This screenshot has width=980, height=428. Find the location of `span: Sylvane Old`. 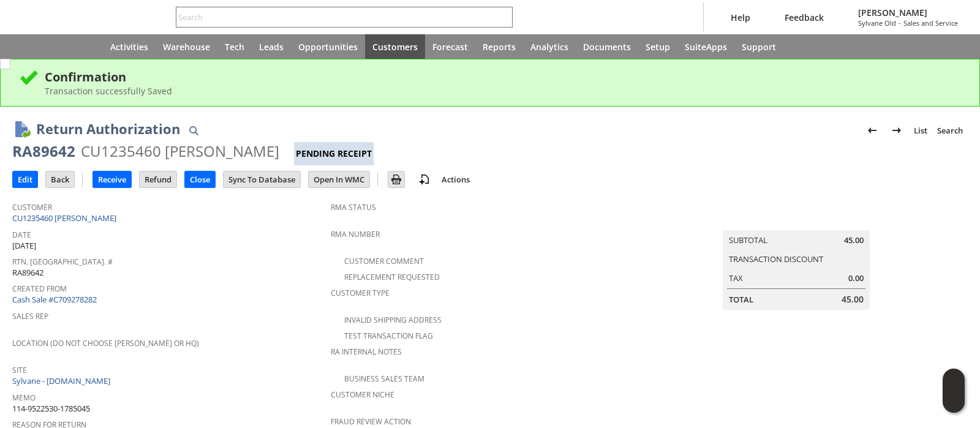

span: Sylvane Old is located at coordinates (877, 23).